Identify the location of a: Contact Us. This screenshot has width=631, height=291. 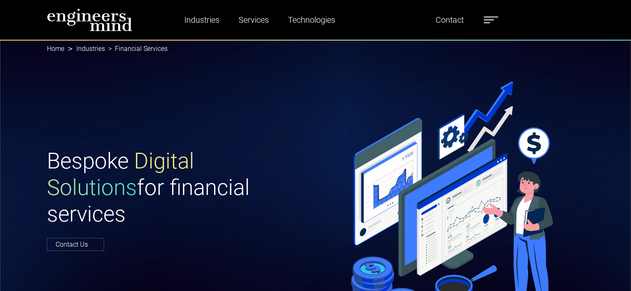
(75, 245).